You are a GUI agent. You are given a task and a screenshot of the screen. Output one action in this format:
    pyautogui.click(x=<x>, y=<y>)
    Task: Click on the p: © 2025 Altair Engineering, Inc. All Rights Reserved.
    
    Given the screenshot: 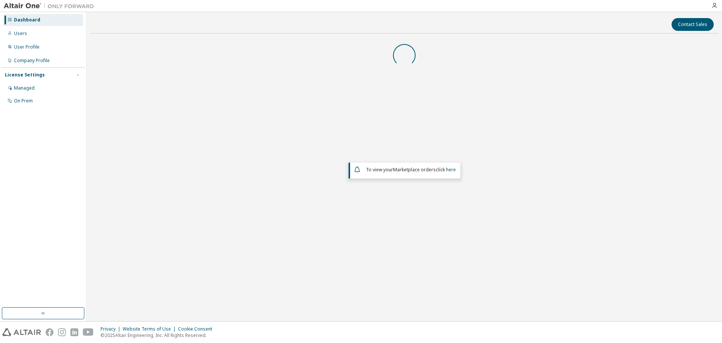 What is the action you would take?
    pyautogui.click(x=158, y=335)
    